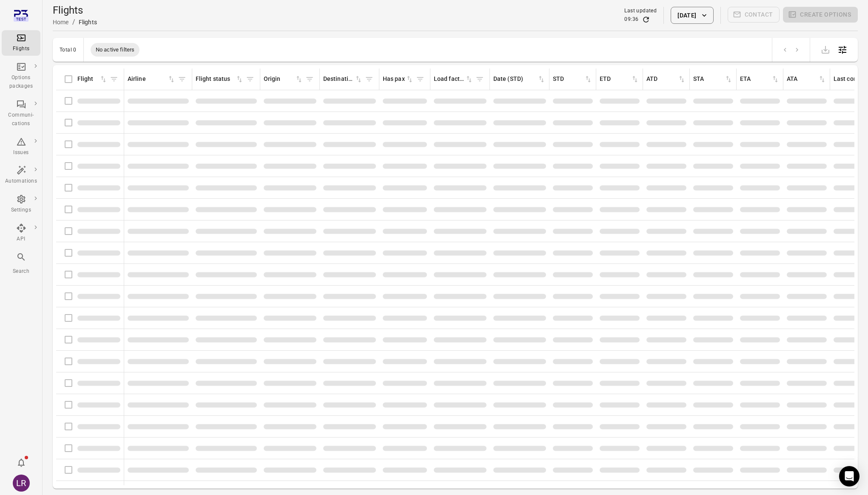 The image size is (868, 495). What do you see at coordinates (283, 79) in the screenshot?
I see `div: Sort by origin in ascending order` at bounding box center [283, 79].